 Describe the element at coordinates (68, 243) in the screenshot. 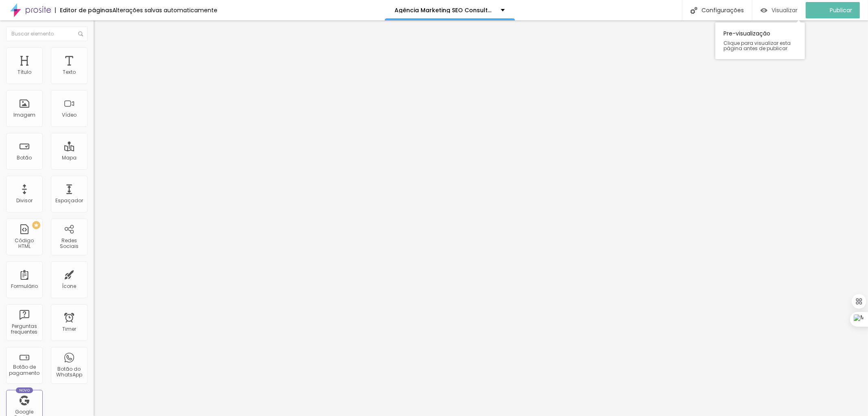

I see `div: Redes Sociais` at that location.